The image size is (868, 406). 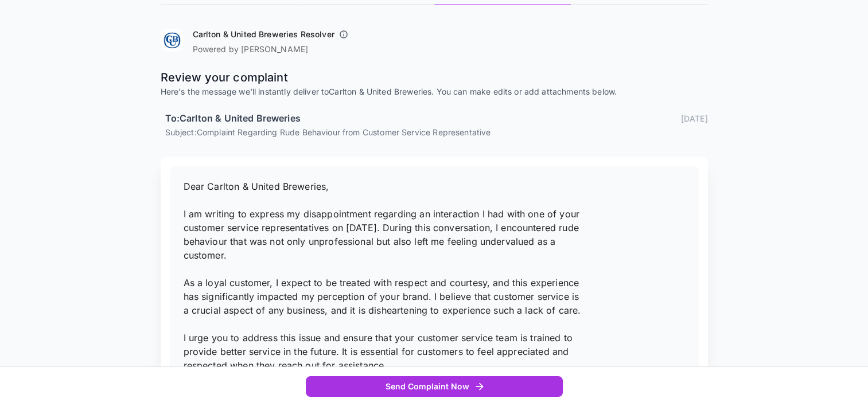 What do you see at coordinates (263, 35) in the screenshot?
I see `h6: Carlton & United Breweries Resolver` at bounding box center [263, 35].